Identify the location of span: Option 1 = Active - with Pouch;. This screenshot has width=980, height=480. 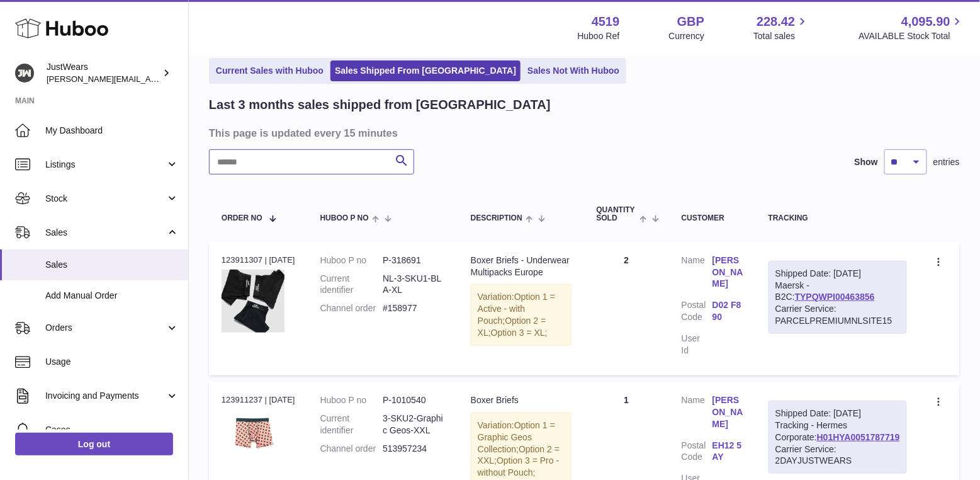
(517, 309).